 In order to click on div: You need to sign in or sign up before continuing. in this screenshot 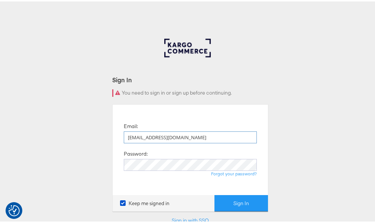, I will do `click(190, 91)`.